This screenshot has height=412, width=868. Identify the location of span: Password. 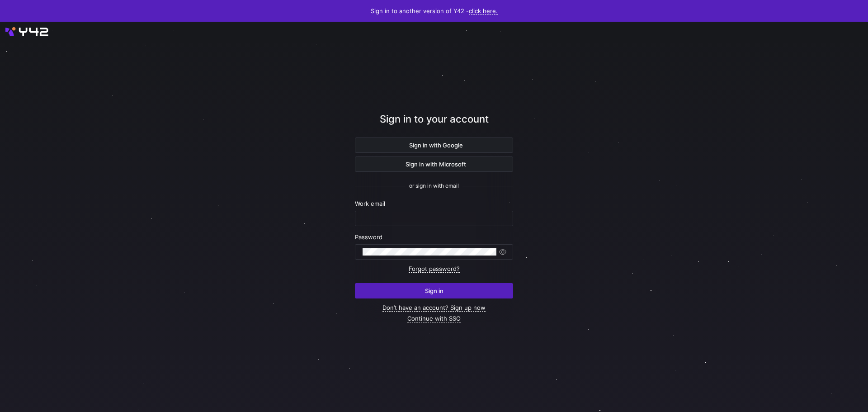
(369, 237).